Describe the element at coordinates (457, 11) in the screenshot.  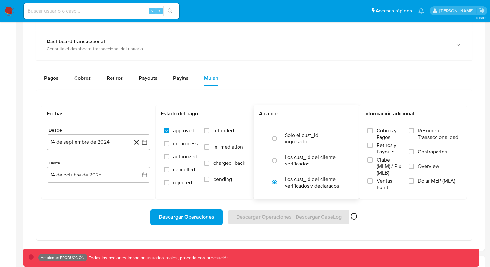
I see `p: facundoagustin.borghi@mercadolibre.com` at that location.